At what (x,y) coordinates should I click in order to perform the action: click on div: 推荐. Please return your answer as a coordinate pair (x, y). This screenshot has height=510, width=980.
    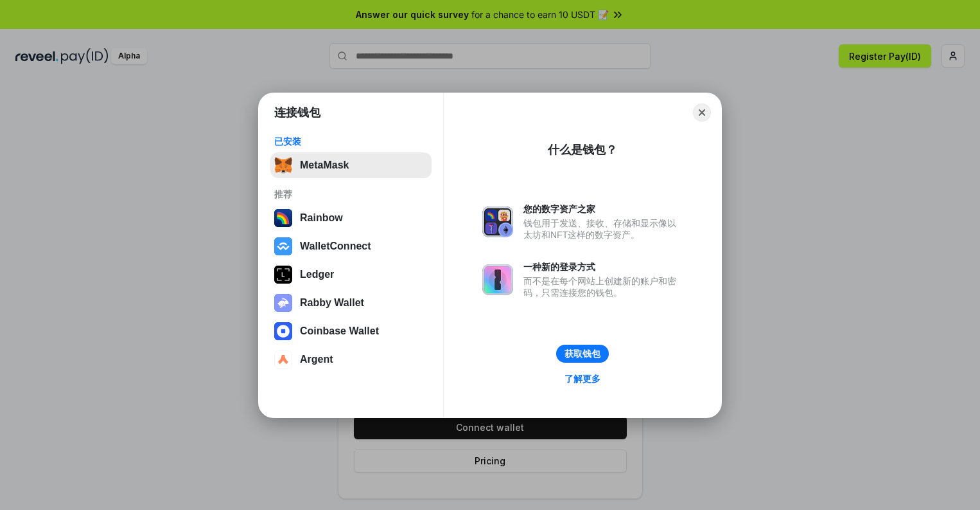
    Looking at the image, I should click on (351, 194).